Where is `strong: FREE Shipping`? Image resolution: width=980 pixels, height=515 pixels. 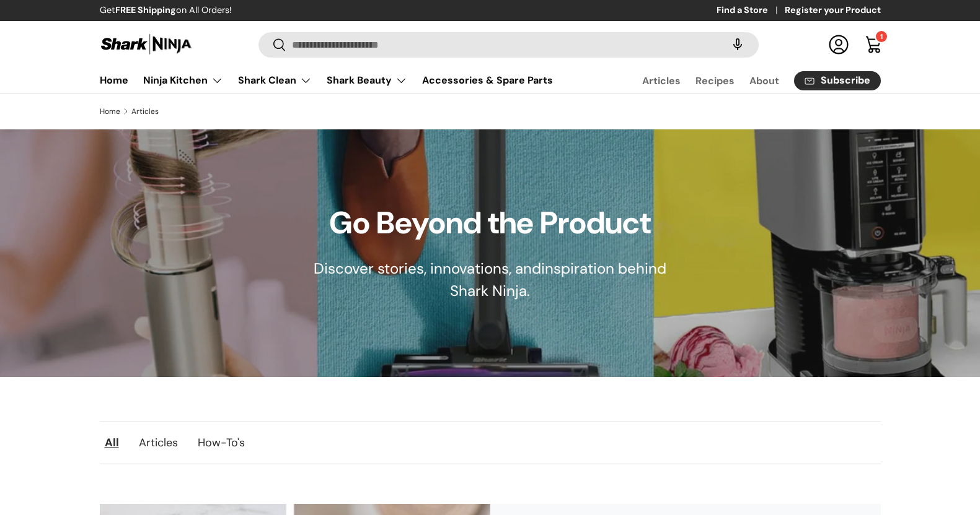 strong: FREE Shipping is located at coordinates (146, 10).